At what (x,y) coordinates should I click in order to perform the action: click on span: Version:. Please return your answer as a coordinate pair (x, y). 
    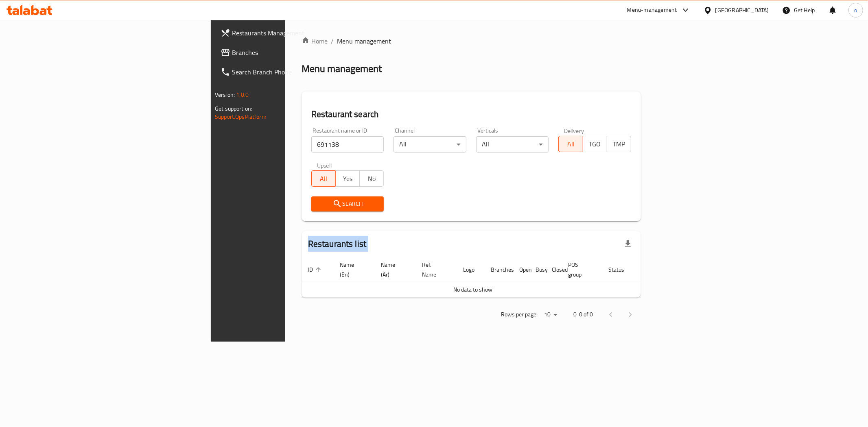
    Looking at the image, I should click on (224, 95).